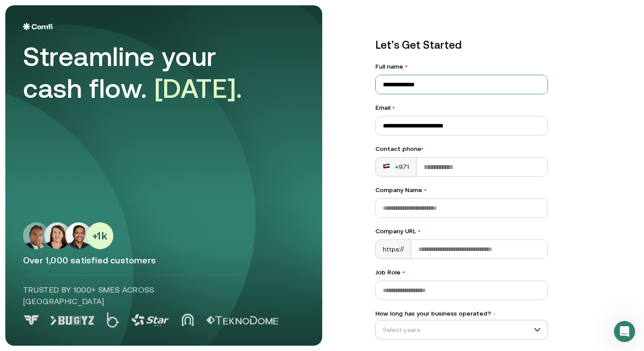 This screenshot has height=351, width=644. What do you see at coordinates (462, 190) in the screenshot?
I see `label: Company Name` at bounding box center [462, 190].